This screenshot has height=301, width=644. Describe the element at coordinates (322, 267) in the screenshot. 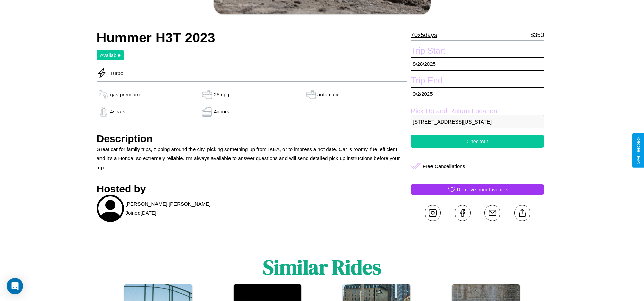

I see `h1: Similar Rides` at that location.